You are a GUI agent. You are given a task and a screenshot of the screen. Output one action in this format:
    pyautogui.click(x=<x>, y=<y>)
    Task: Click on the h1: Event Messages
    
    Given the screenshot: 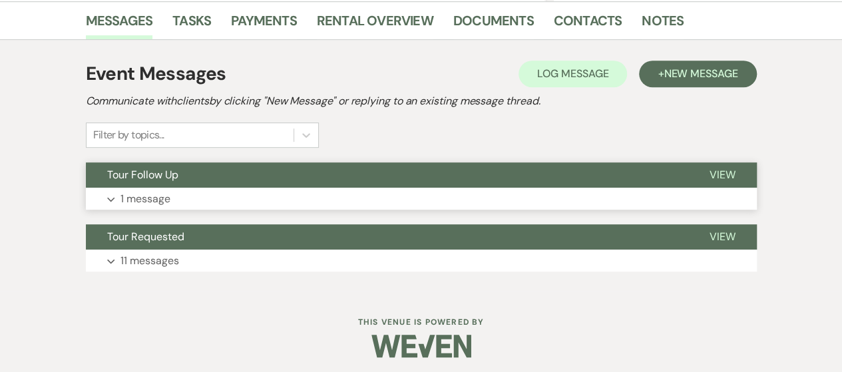 What is the action you would take?
    pyautogui.click(x=156, y=74)
    